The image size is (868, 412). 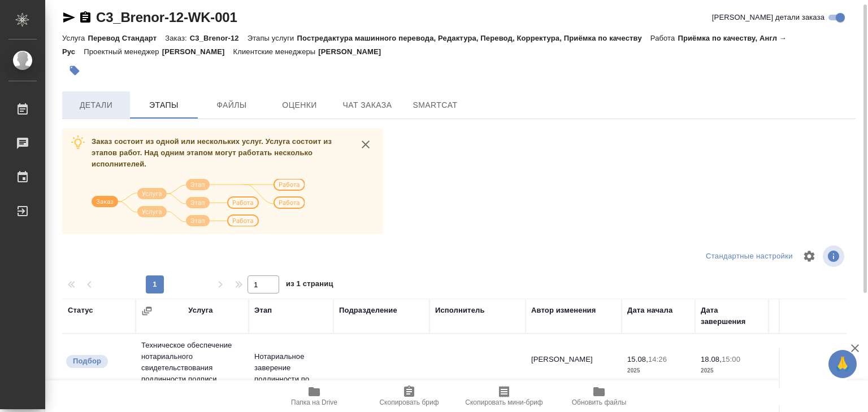 I want to click on button: Скопировать ссылку, so click(x=86, y=17).